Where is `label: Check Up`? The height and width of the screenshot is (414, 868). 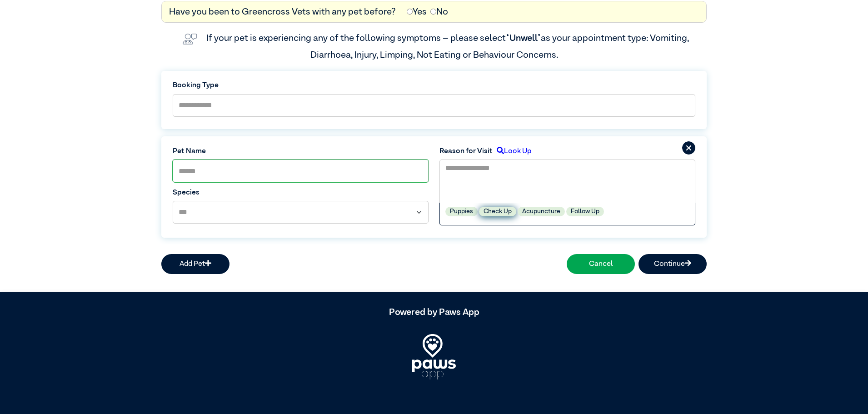 label: Check Up is located at coordinates (497, 211).